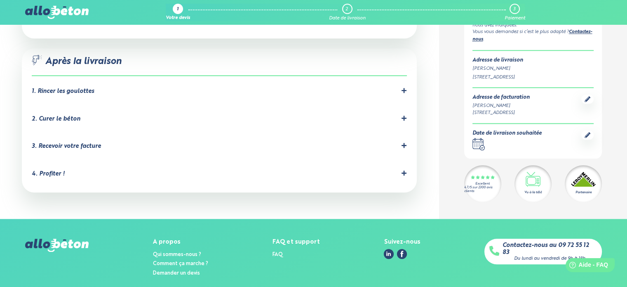 Image resolution: width=627 pixels, height=287 pixels. I want to click on div: Date de livraison souhaitée, so click(507, 133).